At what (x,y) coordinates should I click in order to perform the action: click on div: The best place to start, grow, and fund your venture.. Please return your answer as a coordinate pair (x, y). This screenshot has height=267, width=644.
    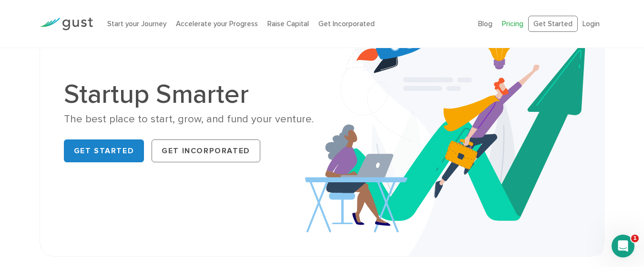
    Looking at the image, I should click on (189, 119).